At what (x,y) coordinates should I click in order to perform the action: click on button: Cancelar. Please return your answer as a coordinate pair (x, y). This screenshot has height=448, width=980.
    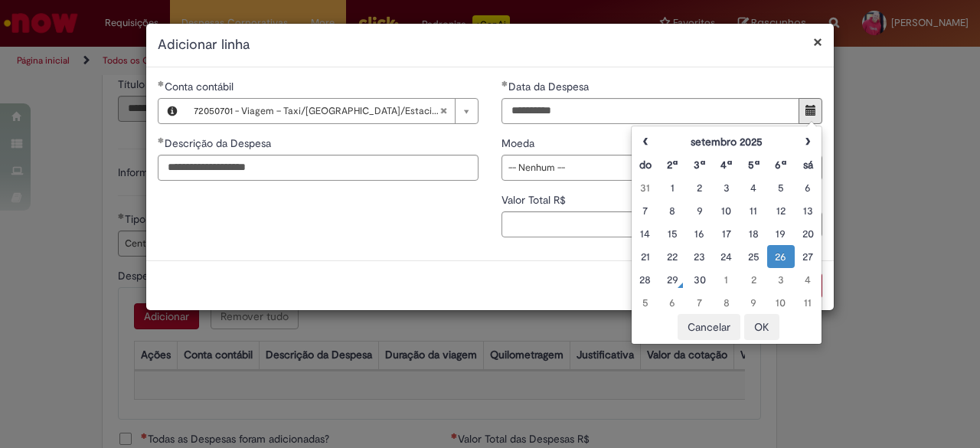
    Looking at the image, I should click on (709, 327).